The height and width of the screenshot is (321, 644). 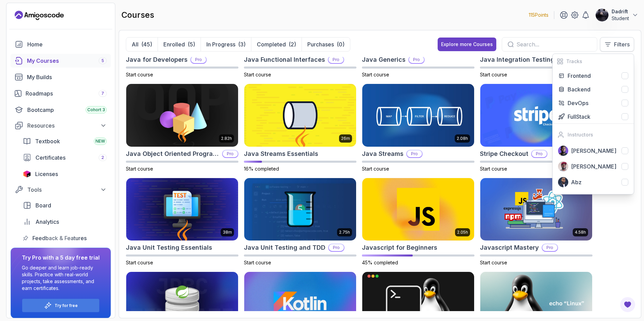 I want to click on img: Java Streams Essentials card, so click(x=300, y=116).